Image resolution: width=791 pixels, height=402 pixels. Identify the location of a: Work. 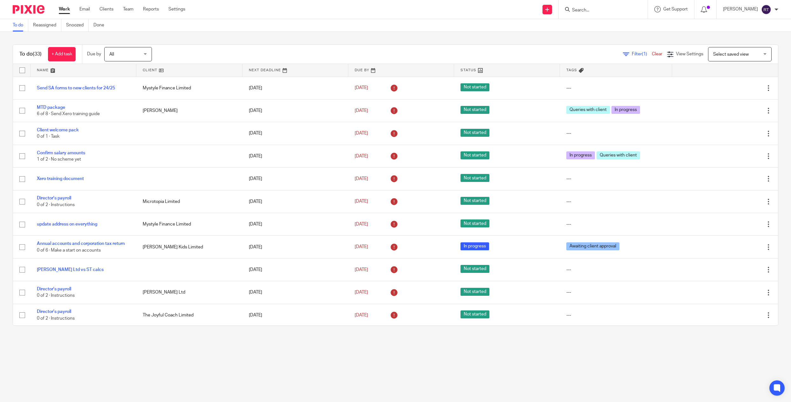
(64, 9).